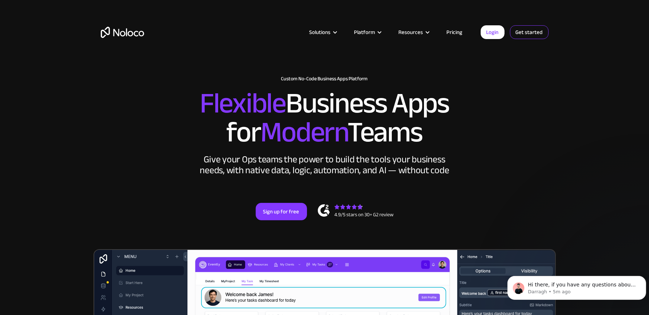 The width and height of the screenshot is (649, 315). Describe the element at coordinates (281, 211) in the screenshot. I see `a: Sign up for free` at that location.